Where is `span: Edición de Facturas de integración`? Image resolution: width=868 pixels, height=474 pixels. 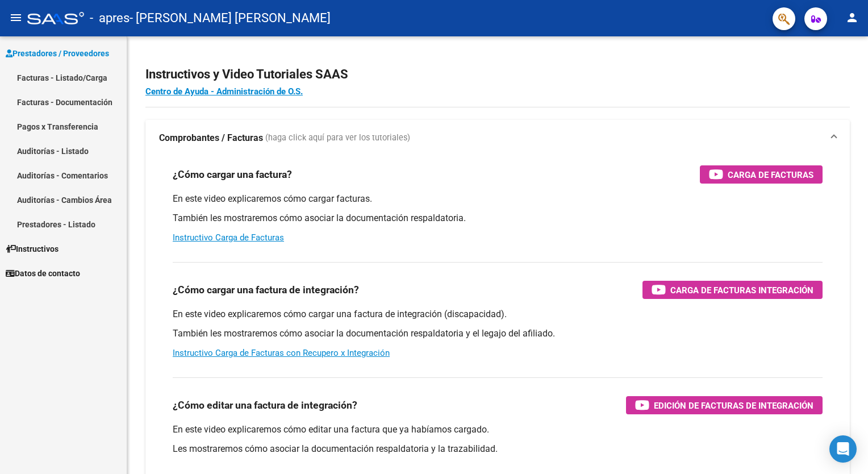
span: Edición de Facturas de integración is located at coordinates (734, 405).